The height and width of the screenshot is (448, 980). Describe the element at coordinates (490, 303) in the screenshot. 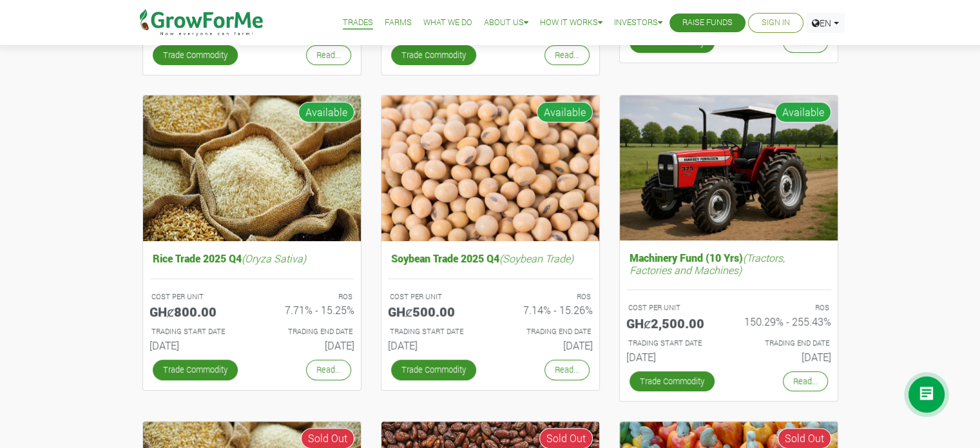

I see `a: Soybean Trade 2025 Q4(Soybean Trade) COST PER UNIT GHȼ500.00 ROS 7.14% - 15.26% TRADING START DAT...` at that location.